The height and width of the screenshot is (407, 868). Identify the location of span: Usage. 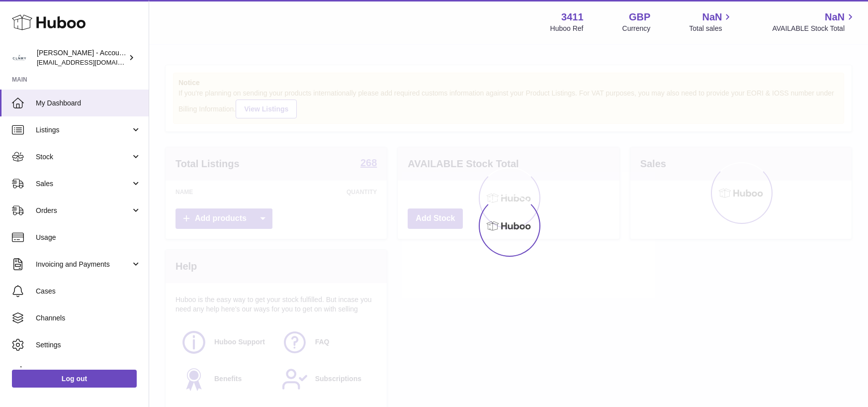
(89, 237).